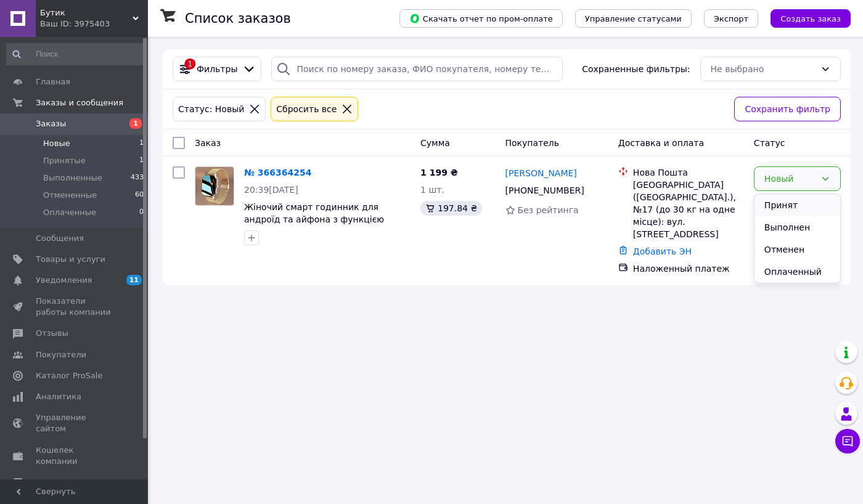 This screenshot has width=863, height=504. What do you see at coordinates (64, 161) in the screenshot?
I see `span: Принятые` at bounding box center [64, 161].